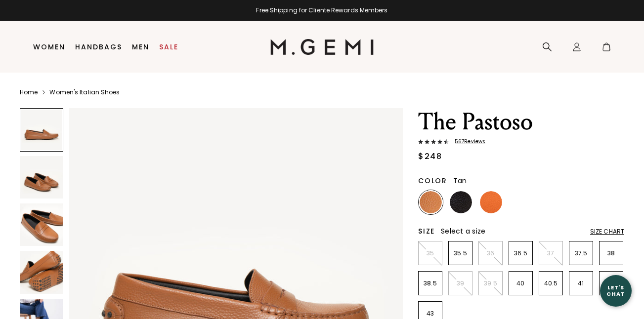 The height and width of the screenshot is (319, 644). What do you see at coordinates (460, 284) in the screenshot?
I see `p: 39` at bounding box center [460, 284].